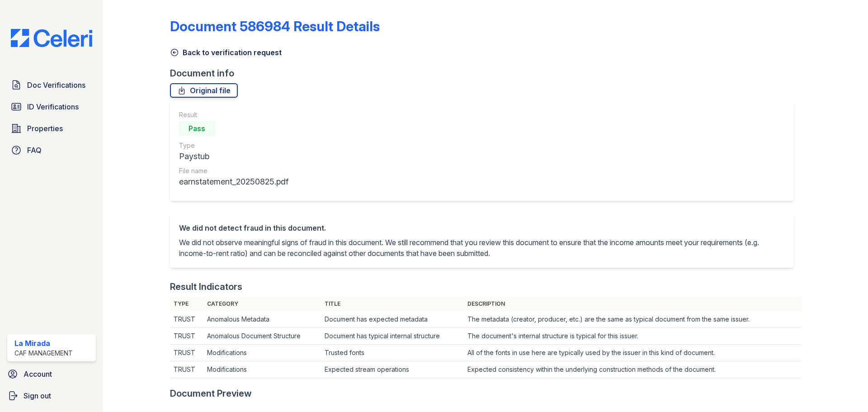  What do you see at coordinates (392, 304) in the screenshot?
I see `th: Title` at bounding box center [392, 304].